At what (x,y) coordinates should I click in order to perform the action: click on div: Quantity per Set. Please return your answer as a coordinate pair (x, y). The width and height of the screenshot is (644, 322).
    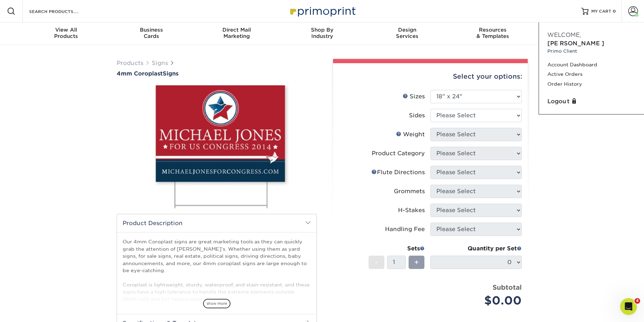
    Looking at the image, I should click on (476, 248).